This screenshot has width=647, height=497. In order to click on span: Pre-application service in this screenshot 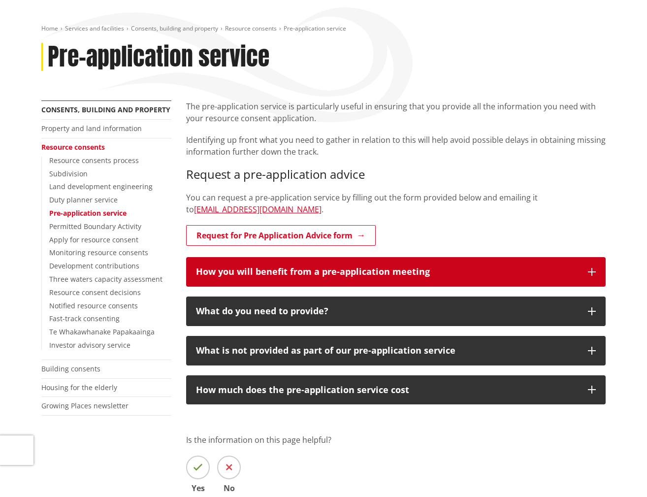, I will do `click(314, 28)`.